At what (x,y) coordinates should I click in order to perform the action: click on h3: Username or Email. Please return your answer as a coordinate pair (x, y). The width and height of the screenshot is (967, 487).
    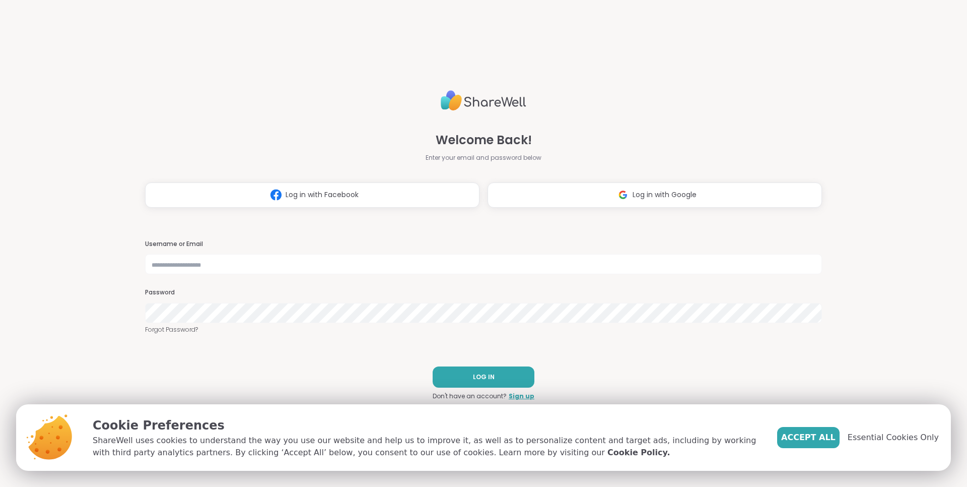
    Looking at the image, I should click on (484, 244).